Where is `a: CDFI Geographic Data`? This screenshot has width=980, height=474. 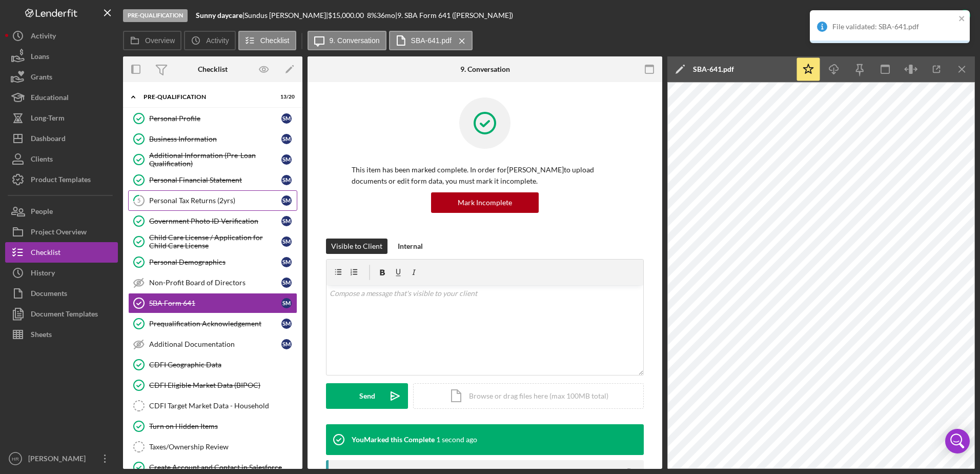 a: CDFI Geographic Data is located at coordinates (213, 365).